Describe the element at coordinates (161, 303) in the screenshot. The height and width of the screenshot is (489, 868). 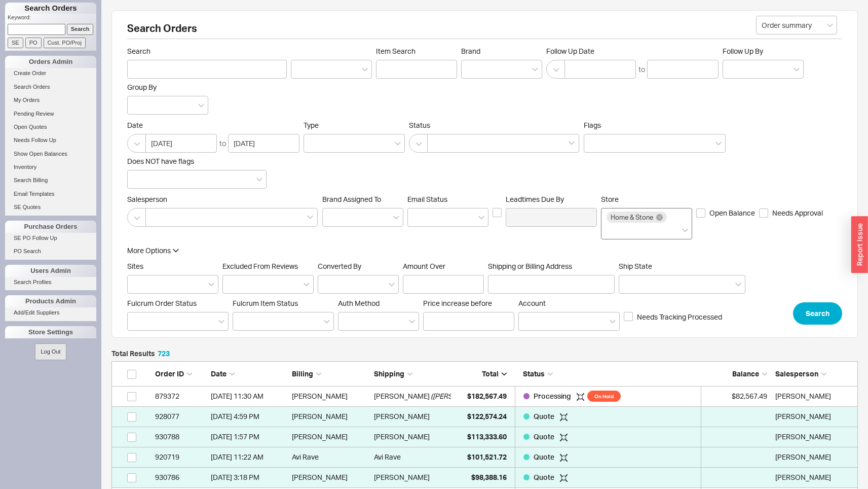
I see `span: Fulcrum Order Status` at that location.